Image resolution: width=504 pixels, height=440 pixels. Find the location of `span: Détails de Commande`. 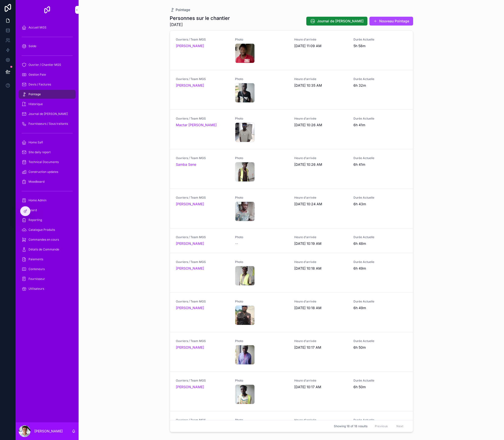

span: Détails de Commande is located at coordinates (44, 249).